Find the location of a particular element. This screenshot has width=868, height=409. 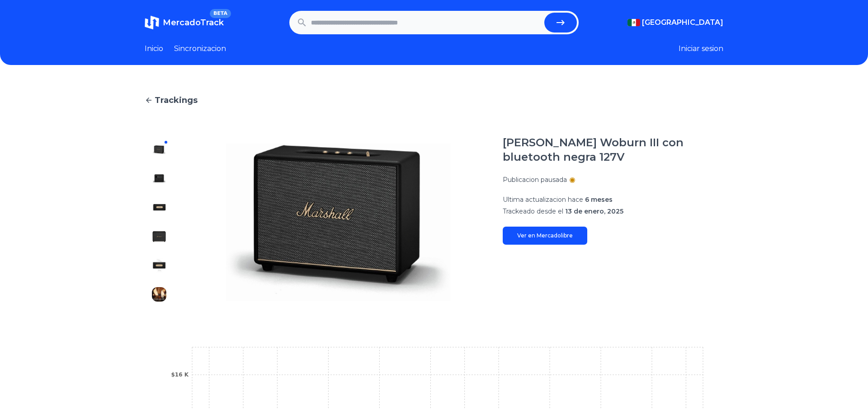

p: Publicacion pausada is located at coordinates (535, 180).